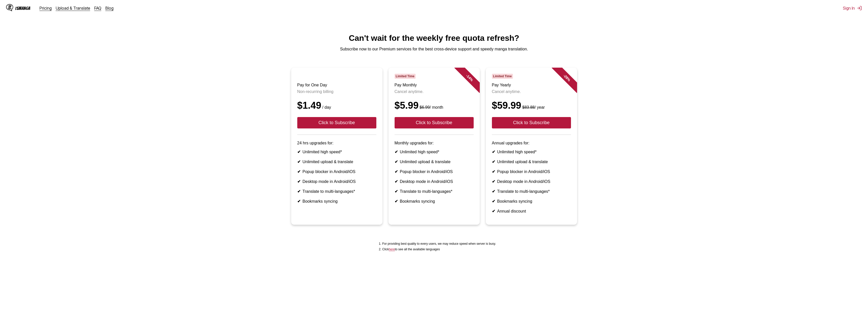 The image size is (868, 322). Describe the element at coordinates (337, 92) in the screenshot. I see `p: Non-recurring billing` at that location.